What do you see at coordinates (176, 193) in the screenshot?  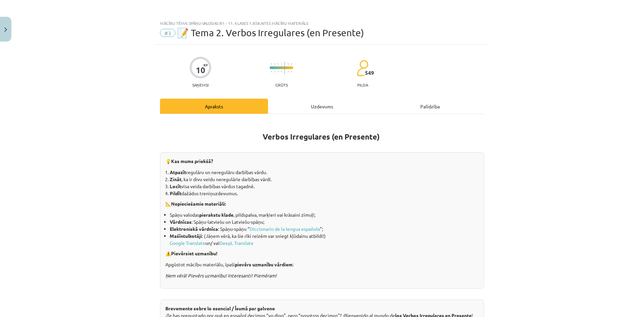 I see `b: Pildīt` at bounding box center [176, 193].